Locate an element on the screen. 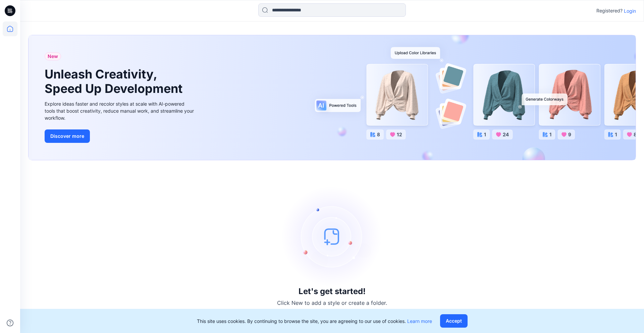 This screenshot has width=644, height=333. img: empty-state-image.svg is located at coordinates (332, 236).